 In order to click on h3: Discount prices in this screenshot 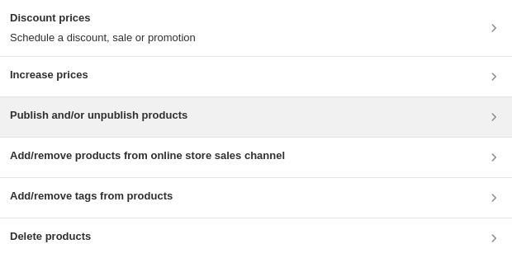, I will do `click(102, 18)`.